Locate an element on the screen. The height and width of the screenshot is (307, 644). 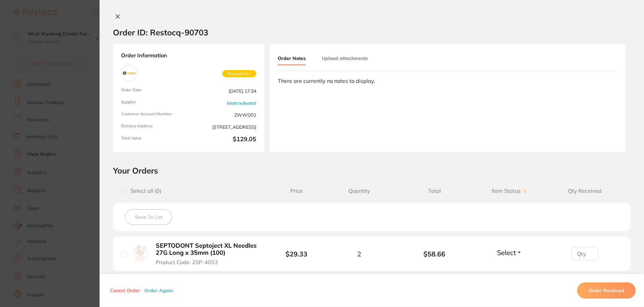
button: Save To List is located at coordinates (148, 217).